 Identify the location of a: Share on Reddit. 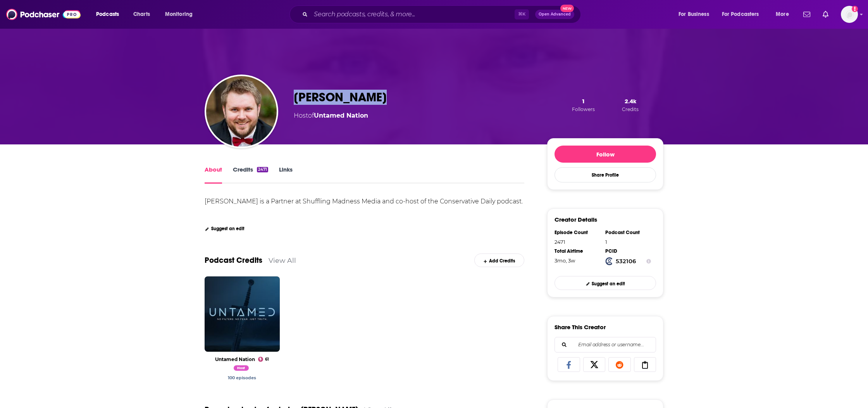
(619, 364).